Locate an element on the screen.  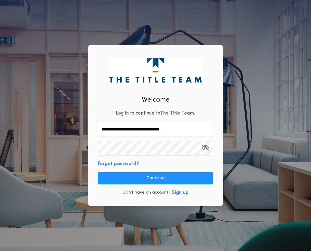
img: logo is located at coordinates (155, 70).